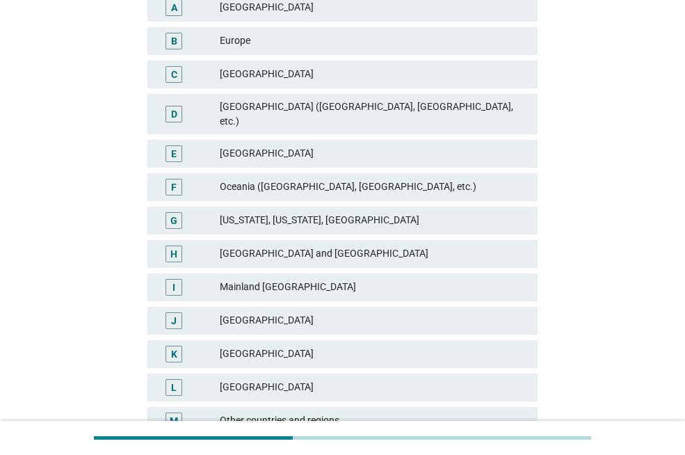 The image size is (685, 455). I want to click on div: I, so click(174, 287).